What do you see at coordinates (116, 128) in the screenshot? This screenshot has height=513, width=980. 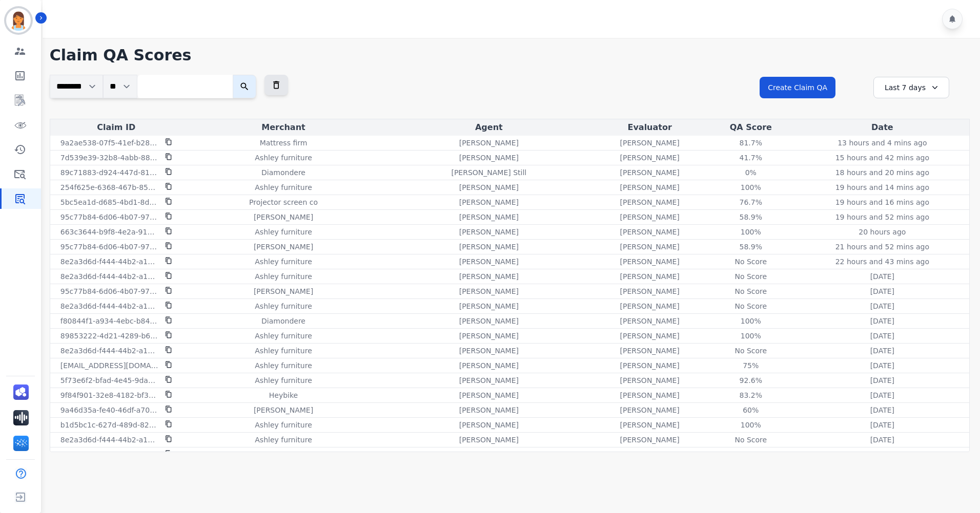 I see `div: Claim ID` at bounding box center [116, 128].